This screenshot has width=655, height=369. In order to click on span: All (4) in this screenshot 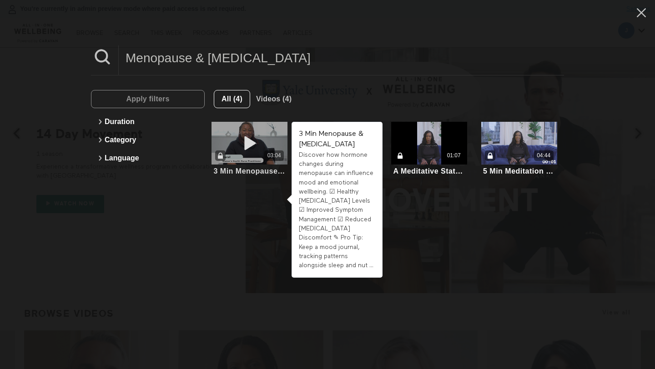, I will do `click(232, 99)`.